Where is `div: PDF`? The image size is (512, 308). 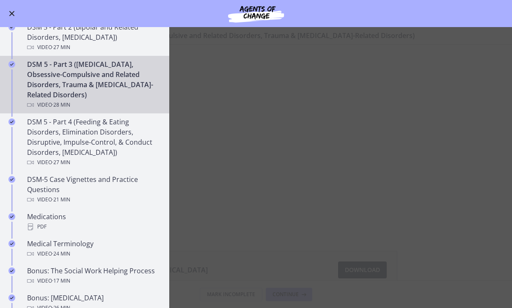
div: PDF is located at coordinates (93, 227).